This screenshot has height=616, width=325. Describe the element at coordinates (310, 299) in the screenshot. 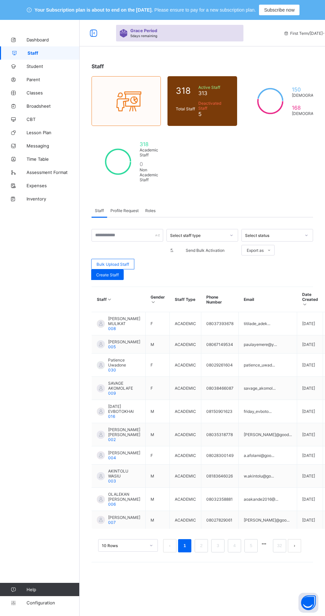

I see `th: Date Created` at that location.